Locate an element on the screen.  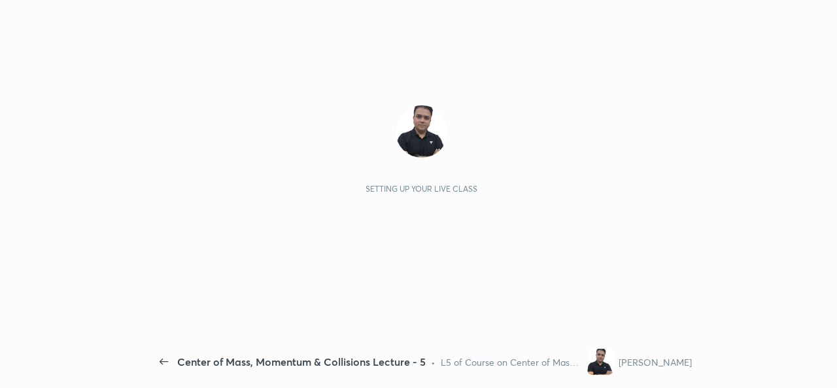
div: Center of Mass, Momentum & Collisions Lecture - 5 is located at coordinates (302, 362).